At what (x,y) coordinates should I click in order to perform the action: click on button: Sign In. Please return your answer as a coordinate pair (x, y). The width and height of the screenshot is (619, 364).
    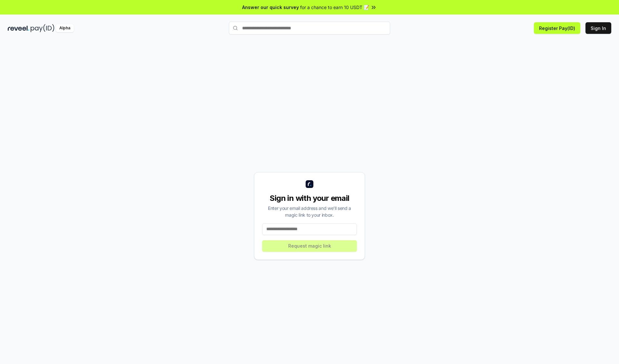
    Looking at the image, I should click on (598, 28).